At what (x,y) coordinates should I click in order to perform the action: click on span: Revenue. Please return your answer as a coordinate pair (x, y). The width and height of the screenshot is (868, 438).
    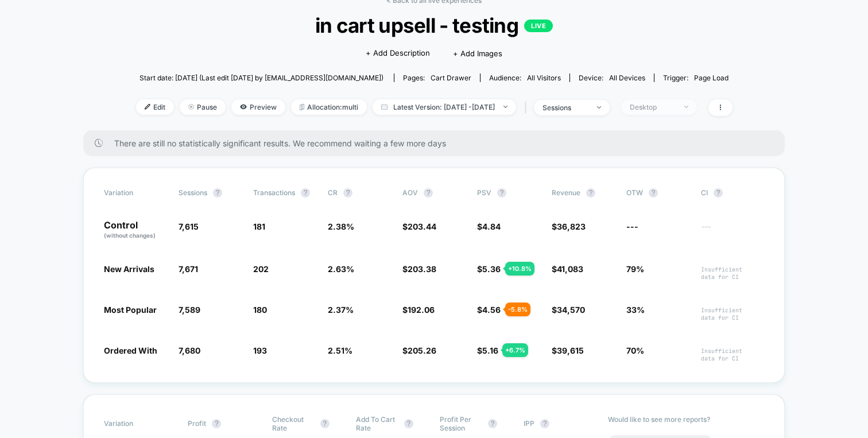
    Looking at the image, I should click on (566, 192).